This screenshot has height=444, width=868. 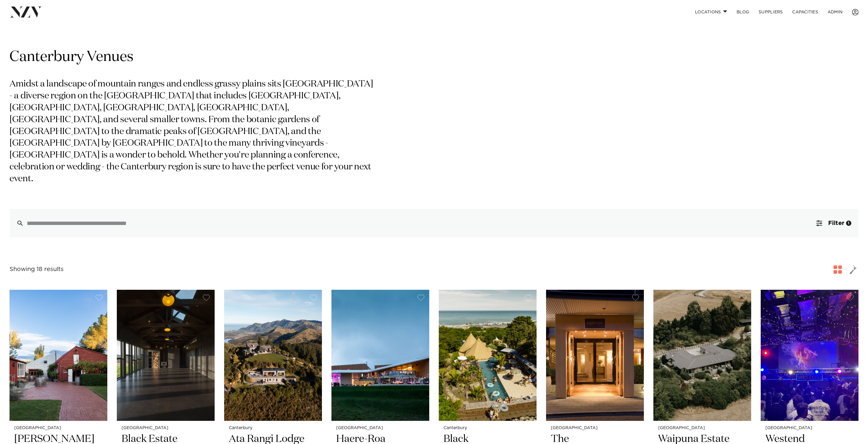 I want to click on a: SUPPLIERS, so click(x=771, y=12).